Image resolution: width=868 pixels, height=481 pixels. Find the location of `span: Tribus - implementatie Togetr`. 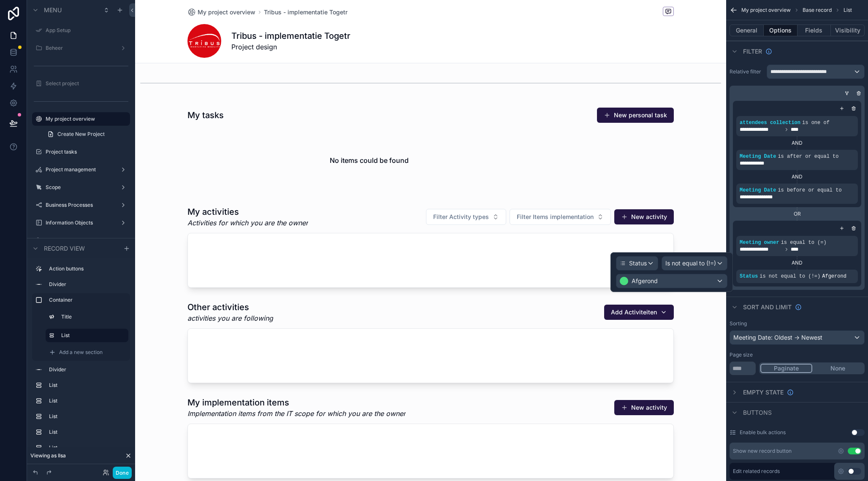

span: Tribus - implementatie Togetr is located at coordinates (306, 12).